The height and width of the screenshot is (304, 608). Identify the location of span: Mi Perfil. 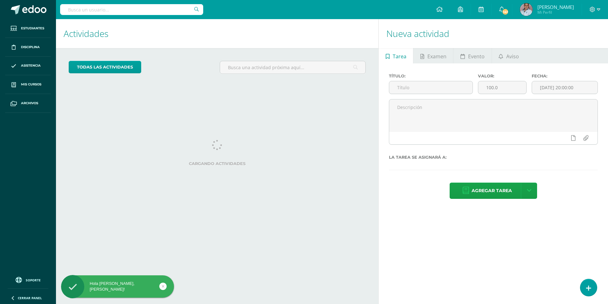
(556, 12).